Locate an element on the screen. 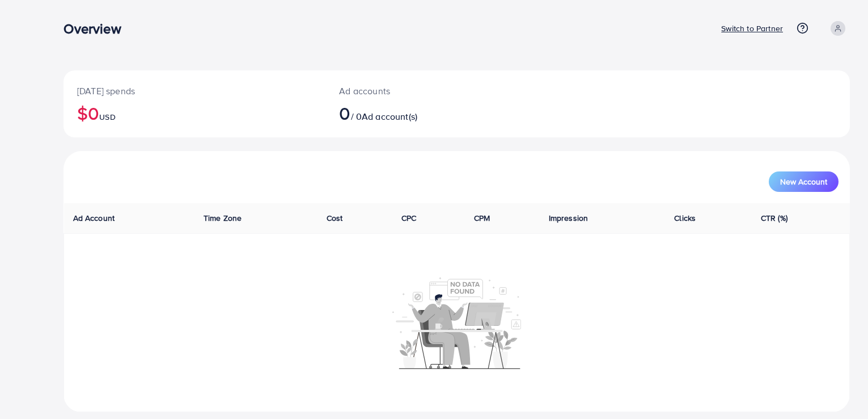  img: No account is located at coordinates (457, 322).